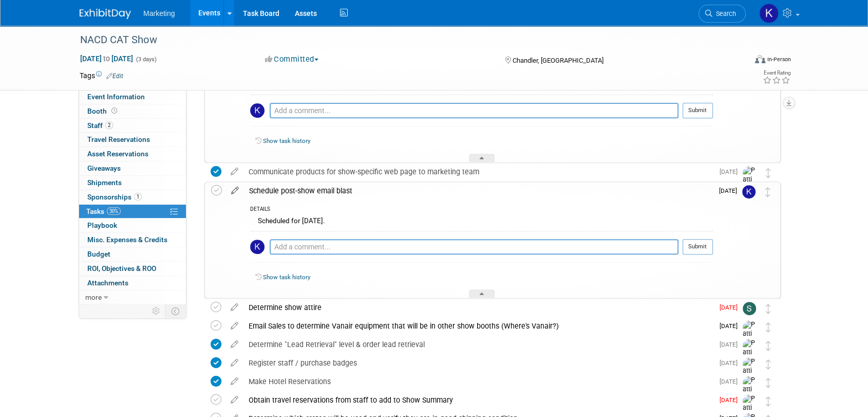  I want to click on a: Booth, so click(132, 111).